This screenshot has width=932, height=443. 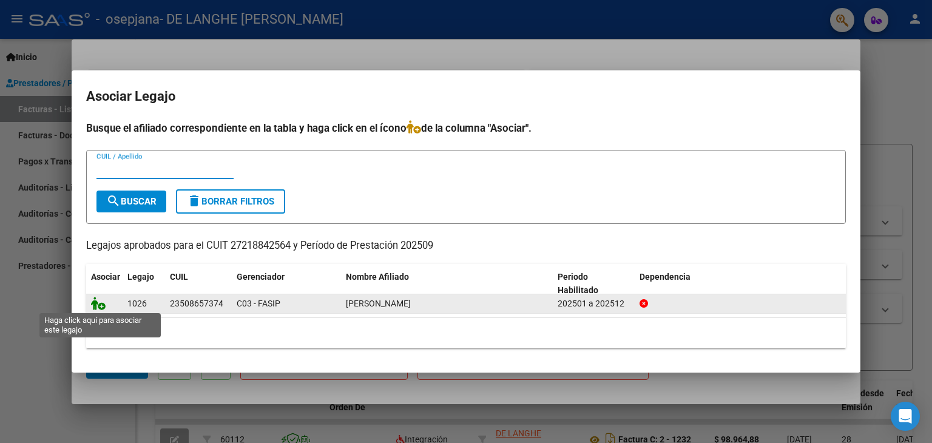 What do you see at coordinates (466, 128) in the screenshot?
I see `h4: Busque el afiliado correspondiente en la tabla y haga click en el ícono de la columna "Asociar".` at bounding box center [466, 128].